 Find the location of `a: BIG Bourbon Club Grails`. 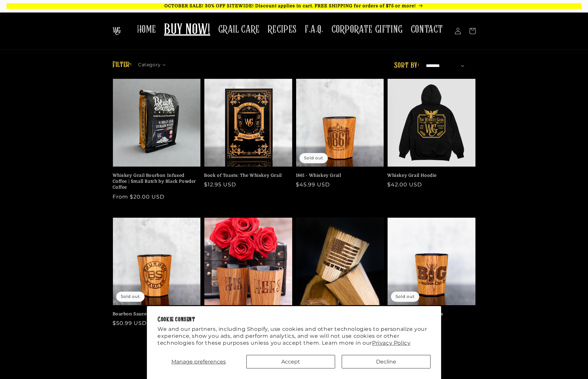

a: BIG Bourbon Club Grails is located at coordinates (430, 314).